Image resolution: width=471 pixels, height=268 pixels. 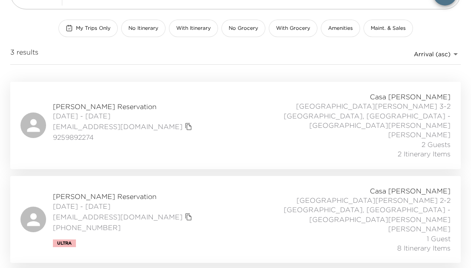 What do you see at coordinates (64, 243) in the screenshot?
I see `span: Ultra` at bounding box center [64, 243].